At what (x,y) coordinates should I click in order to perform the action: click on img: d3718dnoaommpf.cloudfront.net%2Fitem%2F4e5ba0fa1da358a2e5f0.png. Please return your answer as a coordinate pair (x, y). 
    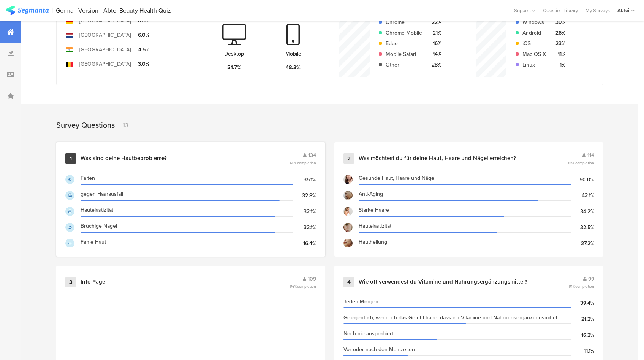
    Looking at the image, I should click on (70, 227).